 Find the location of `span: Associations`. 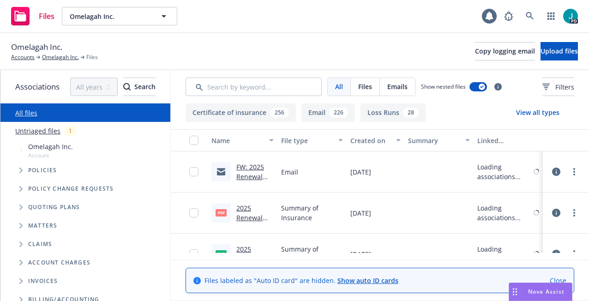

span: Associations is located at coordinates (37, 87).